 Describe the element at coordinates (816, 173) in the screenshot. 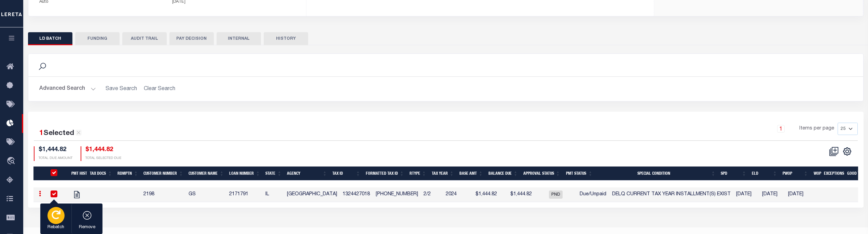

I see `th: WOP` at that location.